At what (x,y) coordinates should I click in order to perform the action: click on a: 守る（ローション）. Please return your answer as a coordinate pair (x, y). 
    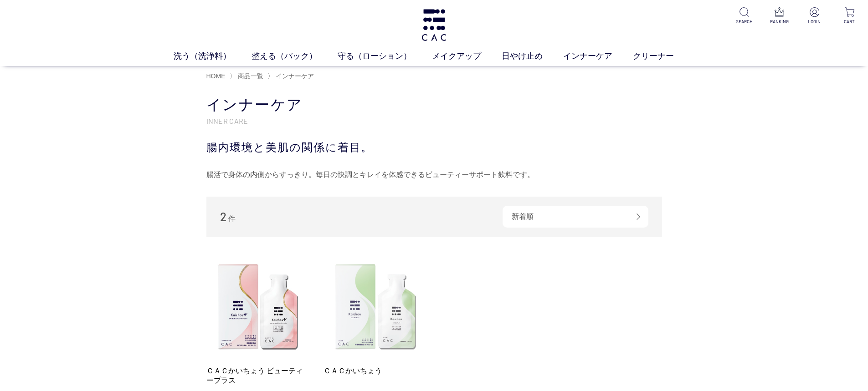
    Looking at the image, I should click on (385, 56).